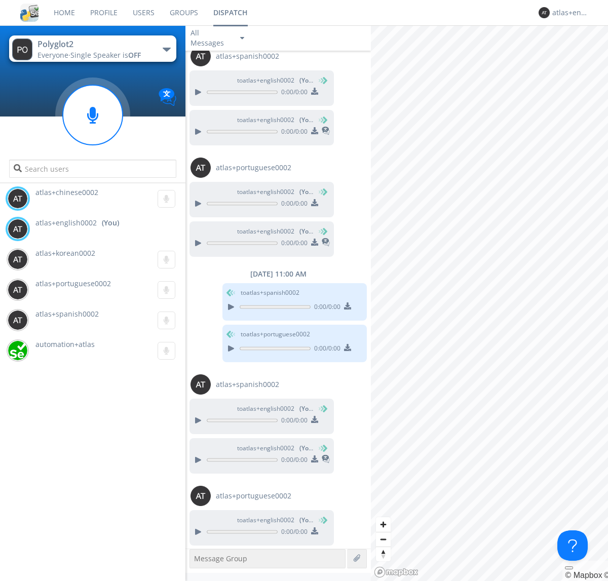 This screenshot has width=608, height=581. What do you see at coordinates (571, 13) in the screenshot?
I see `div: atlas+english0002` at bounding box center [571, 13].